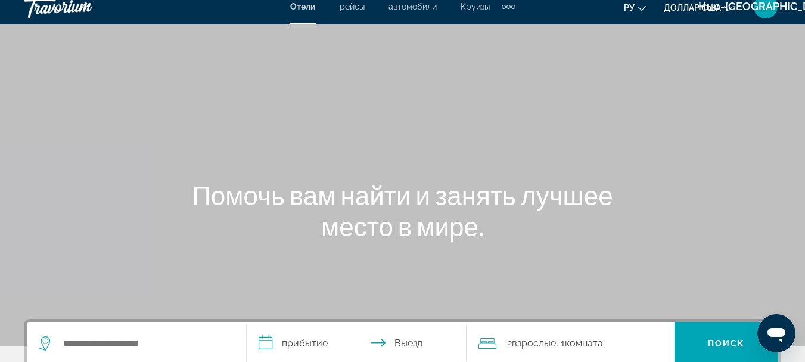  I want to click on font: 2, so click(510, 343).